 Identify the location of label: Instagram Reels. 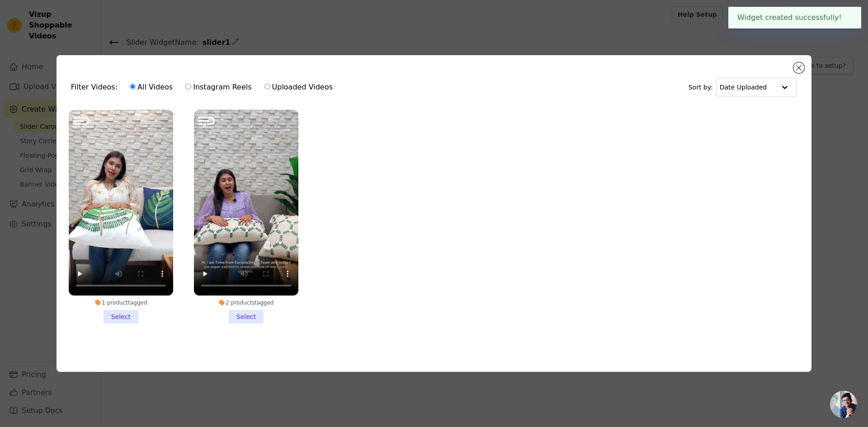
(219, 87).